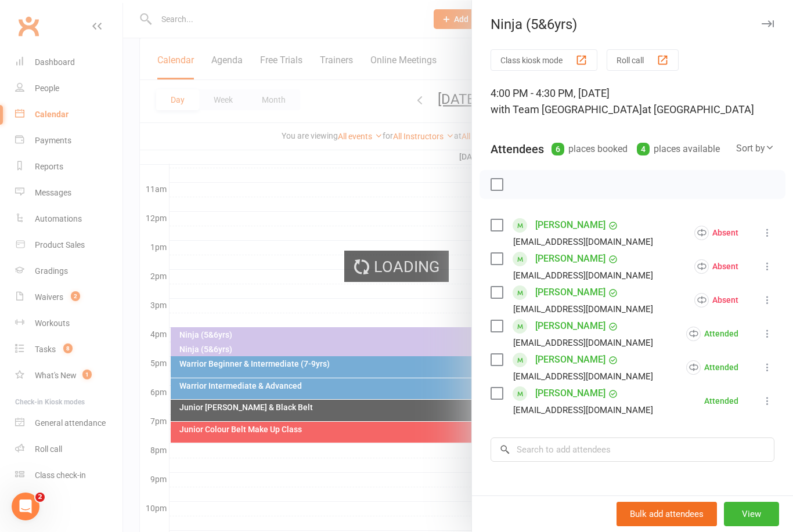  What do you see at coordinates (678, 149) in the screenshot?
I see `div: places available` at bounding box center [678, 149].